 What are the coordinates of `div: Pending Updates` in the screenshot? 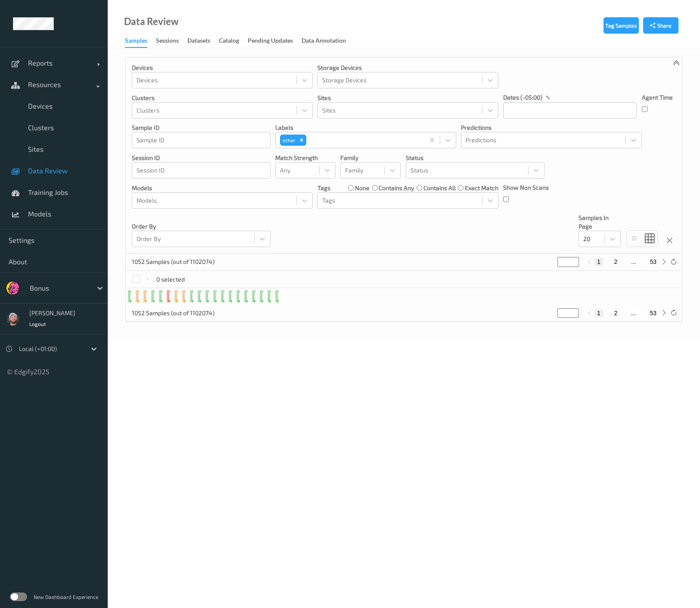 It's located at (270, 42).